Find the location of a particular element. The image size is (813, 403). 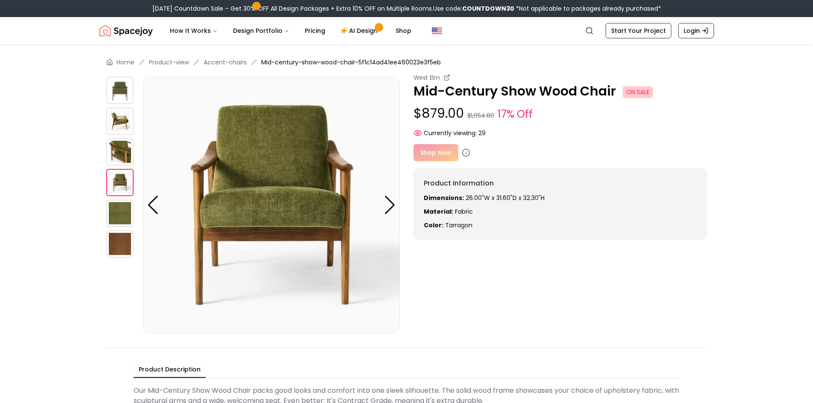

a: Product-view is located at coordinates (169, 62).